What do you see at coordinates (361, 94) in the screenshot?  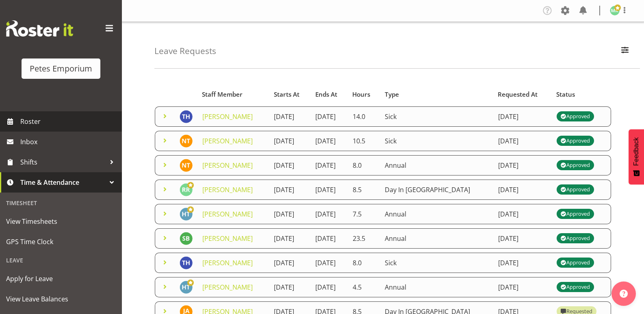 I see `span: Hours` at bounding box center [361, 94].